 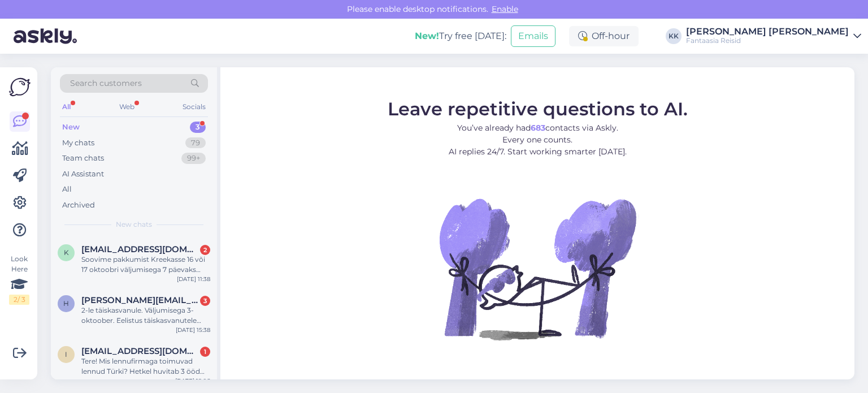 I want to click on div: 2, so click(x=205, y=250).